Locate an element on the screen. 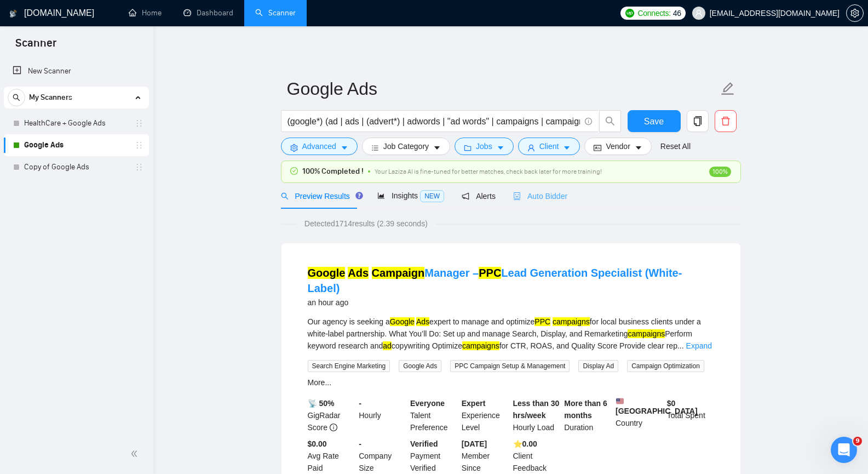 The height and width of the screenshot is (474, 868). mark: Campaign is located at coordinates (398, 272).